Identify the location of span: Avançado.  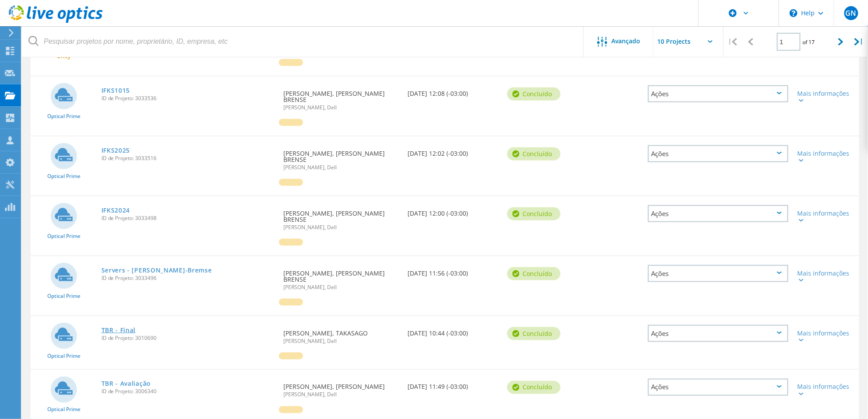
(627, 41).